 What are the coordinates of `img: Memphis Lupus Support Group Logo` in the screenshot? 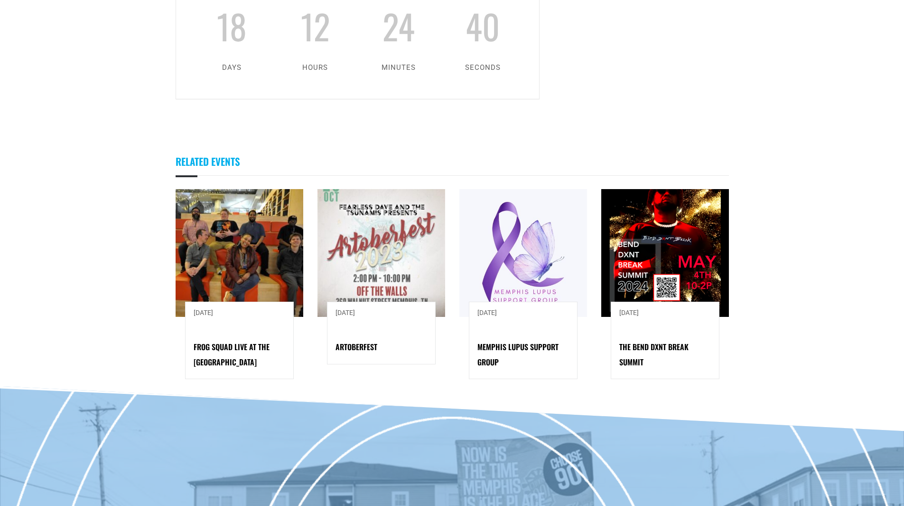 It's located at (523, 253).